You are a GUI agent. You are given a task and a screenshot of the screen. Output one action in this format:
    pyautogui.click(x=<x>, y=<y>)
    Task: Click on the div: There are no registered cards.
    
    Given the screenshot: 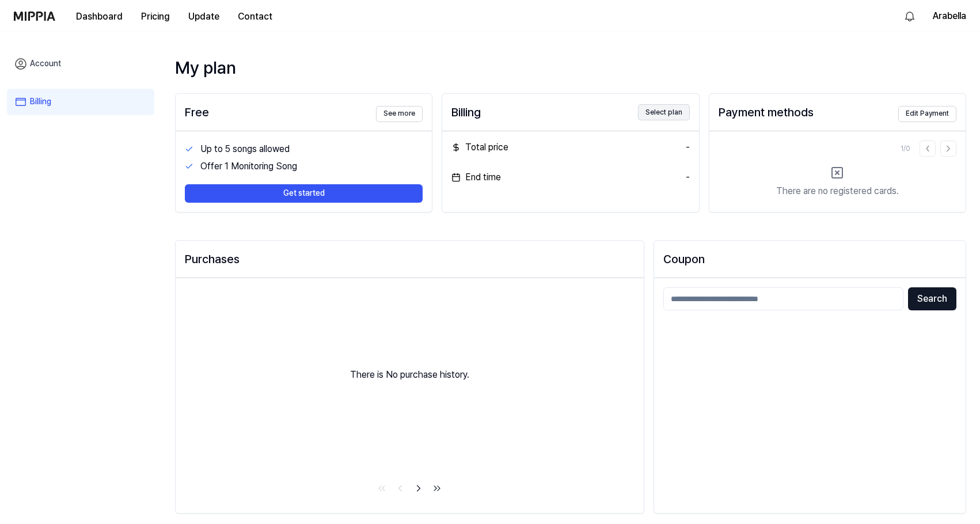 What is the action you would take?
    pyautogui.click(x=837, y=191)
    